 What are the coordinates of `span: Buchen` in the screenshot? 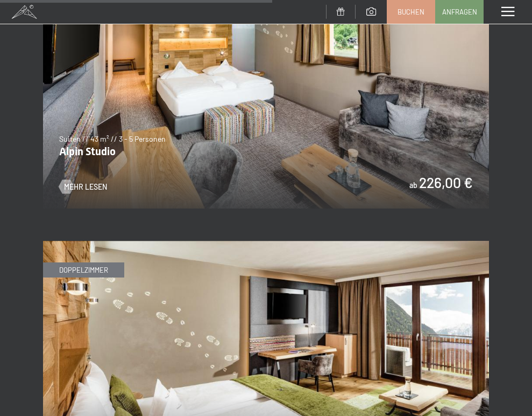 It's located at (411, 12).